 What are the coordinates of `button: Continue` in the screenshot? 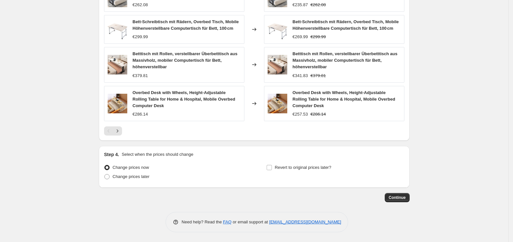 It's located at (397, 198).